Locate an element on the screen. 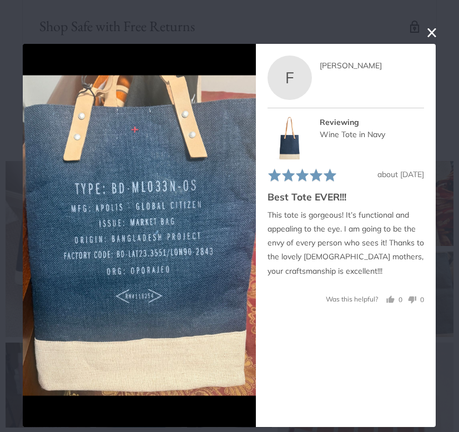 Image resolution: width=459 pixels, height=432 pixels. img: Wine Tote in Navy is located at coordinates (290, 138).